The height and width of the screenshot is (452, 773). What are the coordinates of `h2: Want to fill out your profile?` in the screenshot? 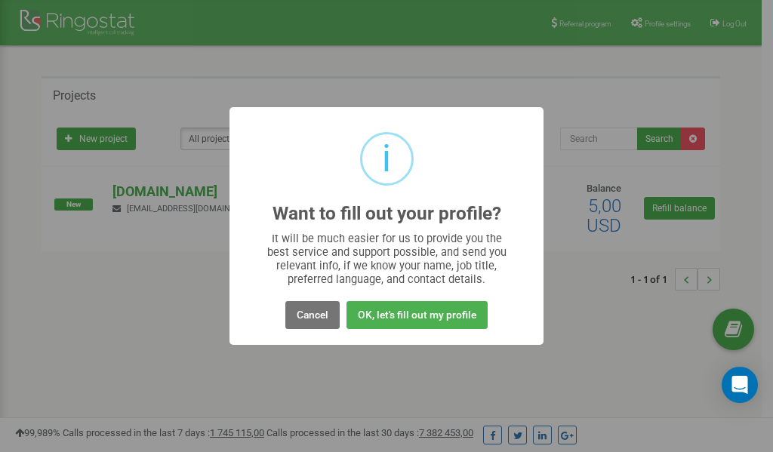 It's located at (386, 214).